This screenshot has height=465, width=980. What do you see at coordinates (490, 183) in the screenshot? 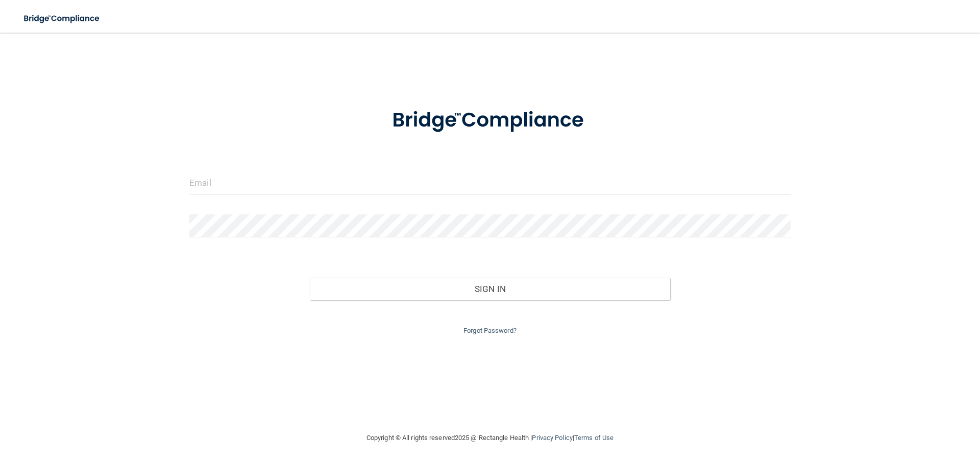
I see `input: Email` at bounding box center [490, 183].